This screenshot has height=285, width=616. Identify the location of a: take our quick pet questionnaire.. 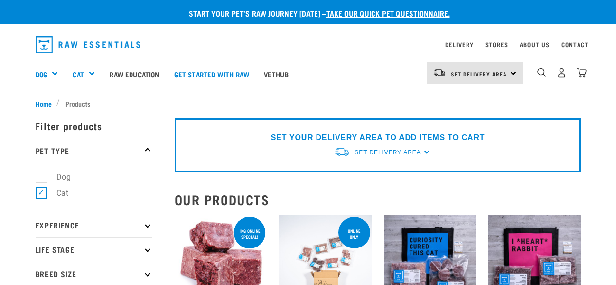
(388, 13).